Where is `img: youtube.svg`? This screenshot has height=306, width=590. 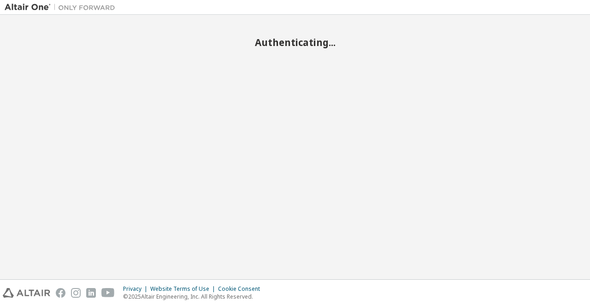 img: youtube.svg is located at coordinates (108, 293).